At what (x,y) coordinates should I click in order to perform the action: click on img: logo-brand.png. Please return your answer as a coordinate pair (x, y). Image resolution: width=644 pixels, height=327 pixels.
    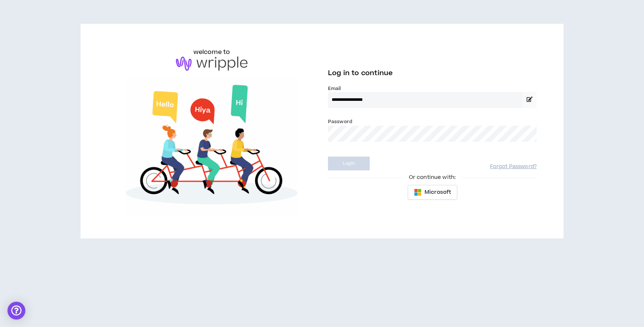
    Looking at the image, I should click on (212, 64).